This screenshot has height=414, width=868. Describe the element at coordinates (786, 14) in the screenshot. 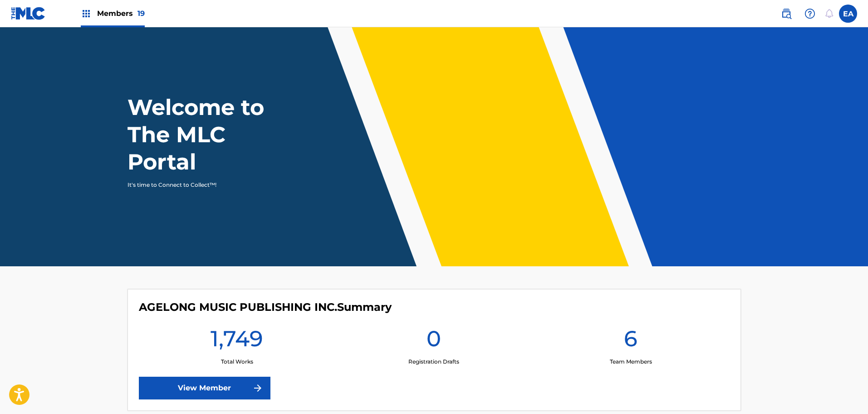

I see `a: Public Search` at that location.